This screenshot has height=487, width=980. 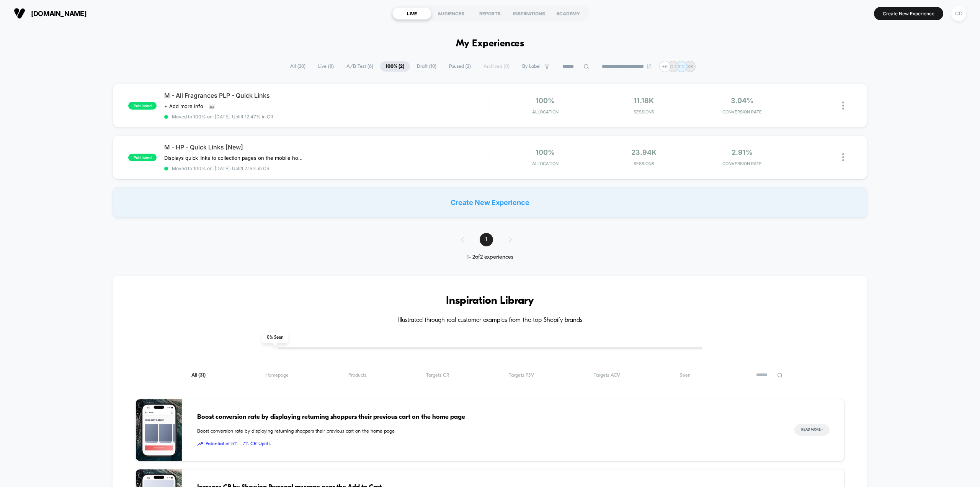 What do you see at coordinates (487, 240) in the screenshot?
I see `span: 1` at bounding box center [487, 240].